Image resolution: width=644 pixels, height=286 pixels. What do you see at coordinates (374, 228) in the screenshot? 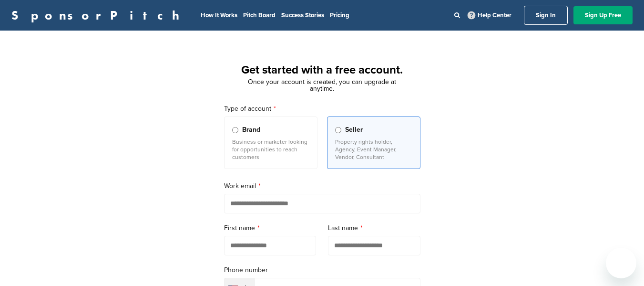
I see `label: Last name` at bounding box center [374, 228].